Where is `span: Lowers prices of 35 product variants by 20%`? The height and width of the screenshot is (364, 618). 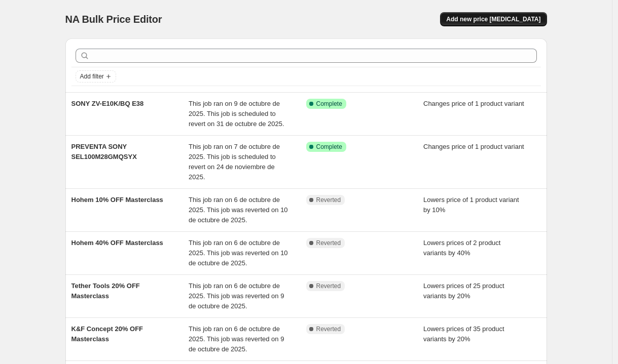
span: Lowers prices of 35 product variants by 20% is located at coordinates (464, 334).